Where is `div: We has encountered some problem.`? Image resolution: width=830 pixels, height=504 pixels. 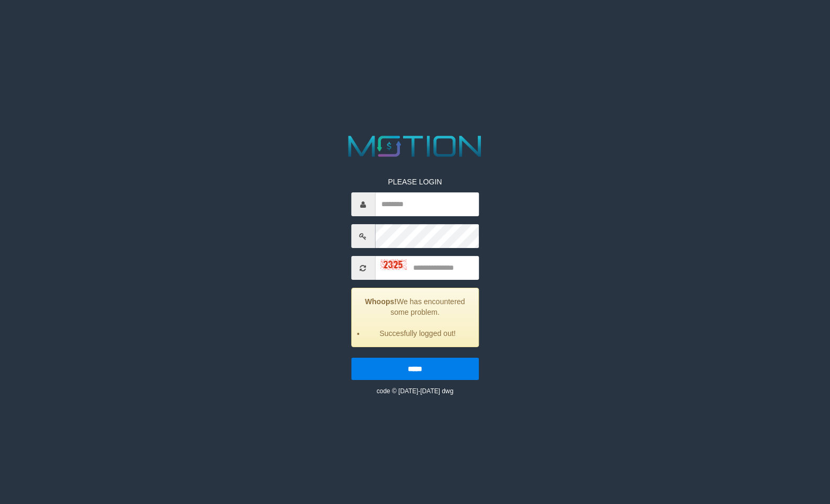
div: We has encountered some problem. is located at coordinates (415, 318).